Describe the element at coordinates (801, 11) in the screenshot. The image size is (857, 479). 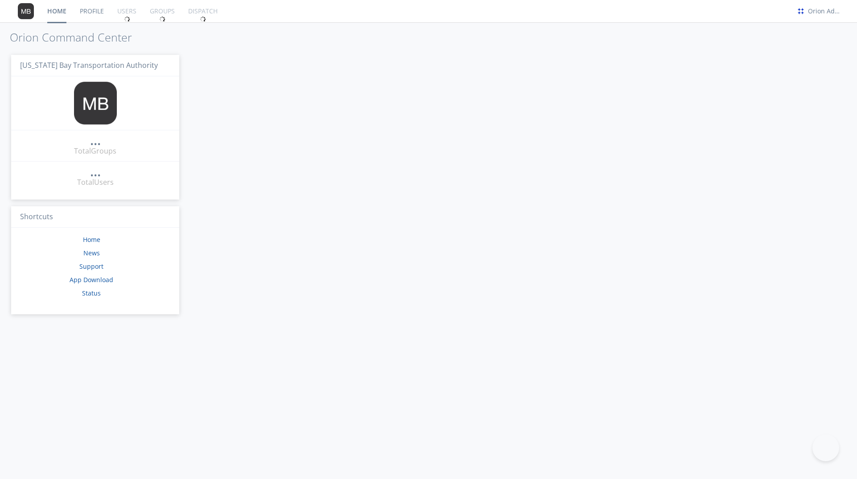
I see `img: bb273bc148dd44e2aefd13aed3d2c790` at that location.